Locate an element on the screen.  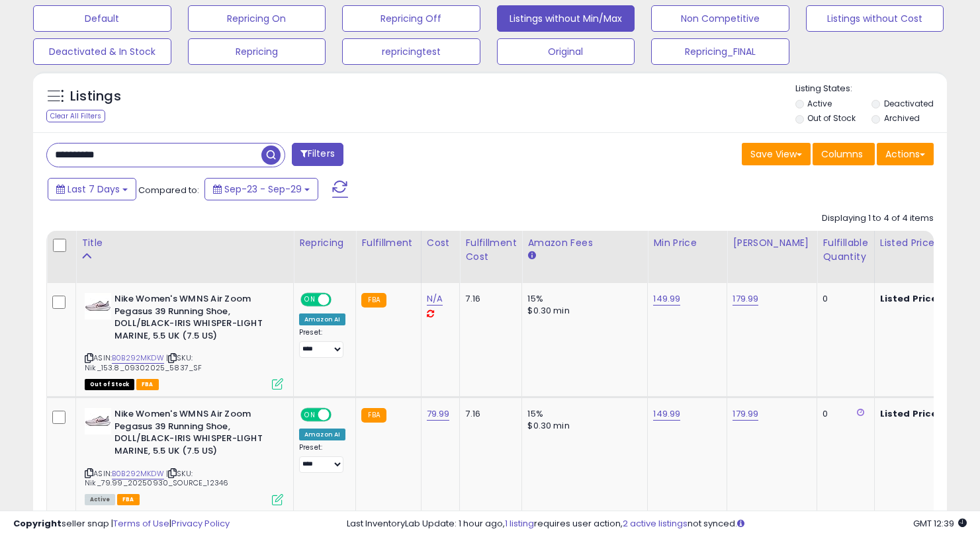
div: Last InventoryLab Update: 1 hour ago, requires user action, not synced. is located at coordinates (657, 524).